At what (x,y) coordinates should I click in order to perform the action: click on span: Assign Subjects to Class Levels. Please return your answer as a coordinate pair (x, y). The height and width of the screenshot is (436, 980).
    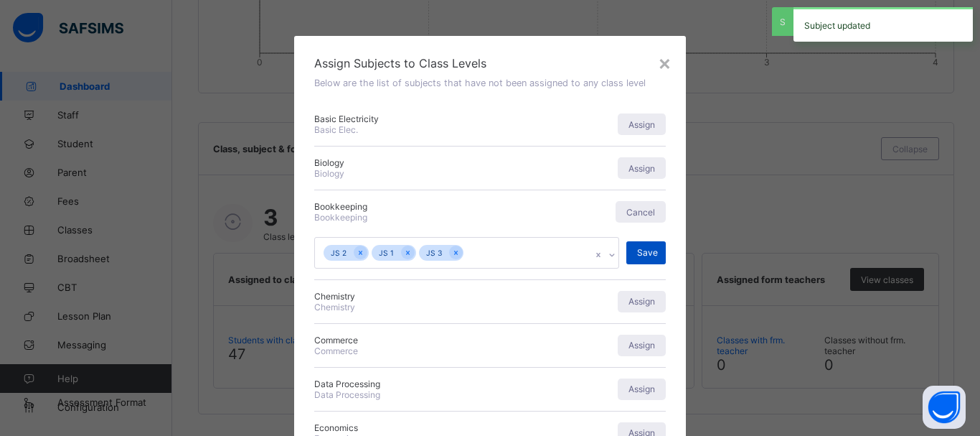
    Looking at the image, I should click on (490, 63).